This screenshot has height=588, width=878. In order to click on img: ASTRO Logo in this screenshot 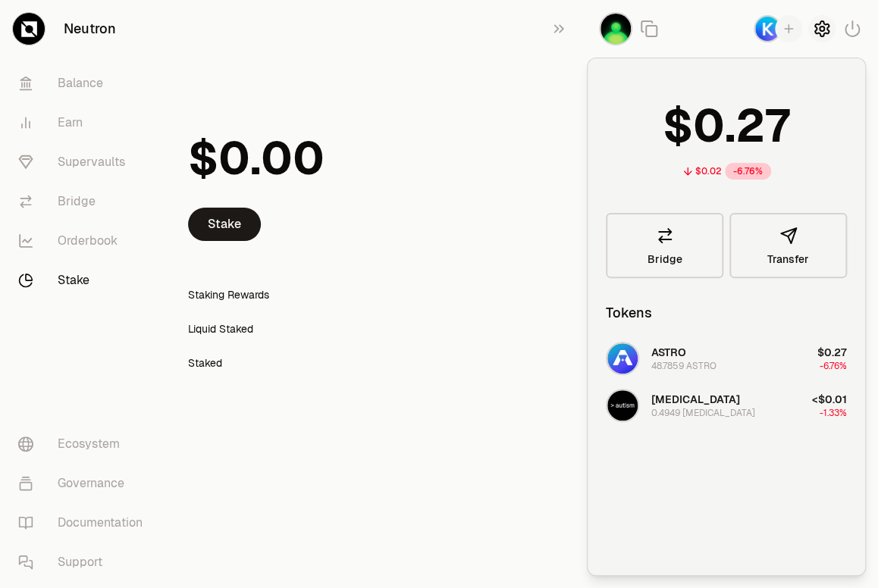, I will do `click(622, 358)`.